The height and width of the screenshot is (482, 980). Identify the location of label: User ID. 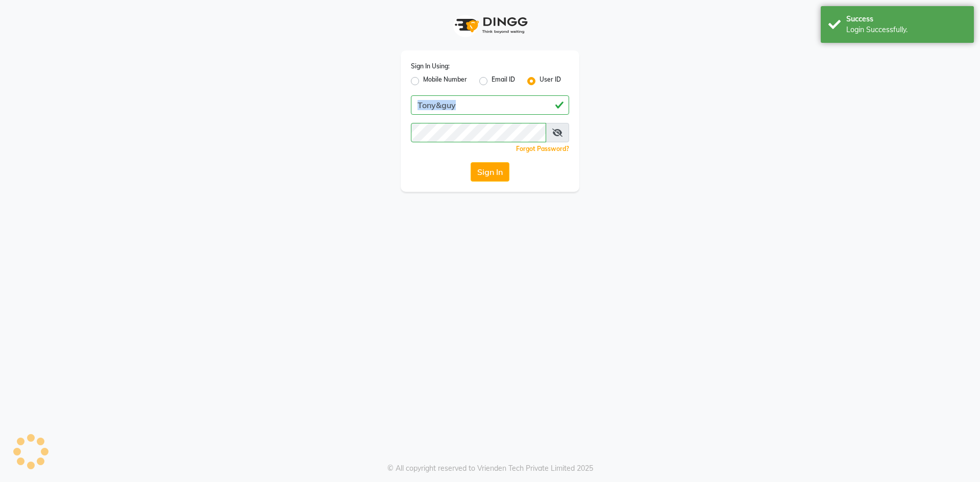
(551, 81).